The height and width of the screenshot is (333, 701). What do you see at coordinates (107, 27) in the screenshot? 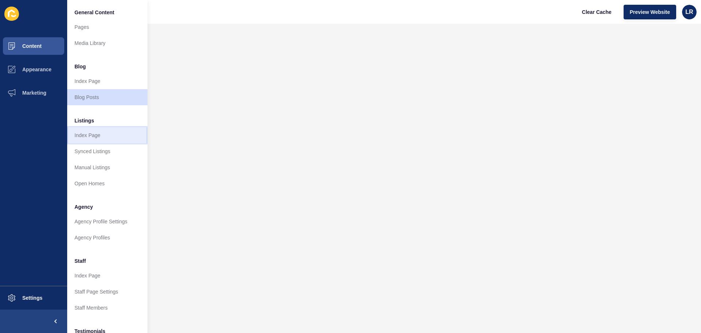
I see `a: Pages` at bounding box center [107, 27].